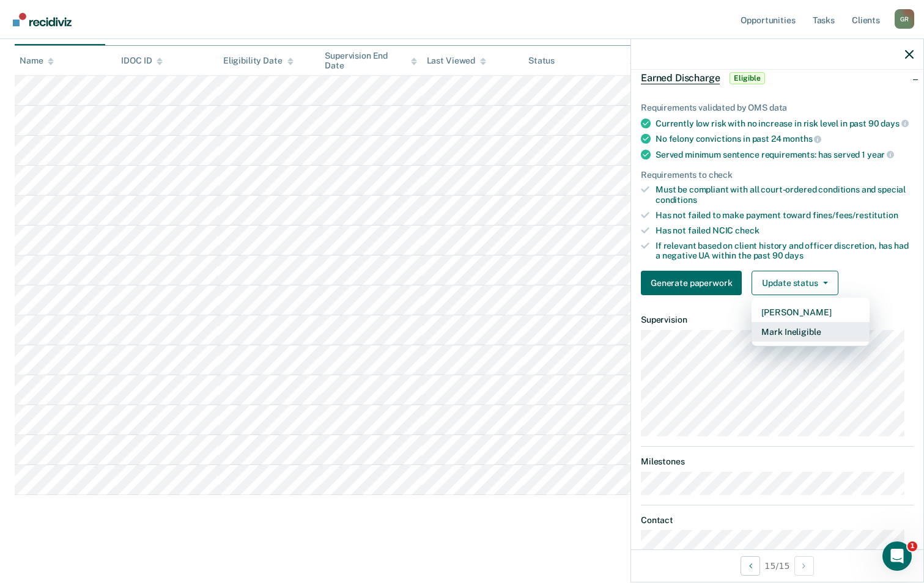 The height and width of the screenshot is (583, 924). Describe the element at coordinates (371, 61) in the screenshot. I see `div: Supervision End Date` at that location.